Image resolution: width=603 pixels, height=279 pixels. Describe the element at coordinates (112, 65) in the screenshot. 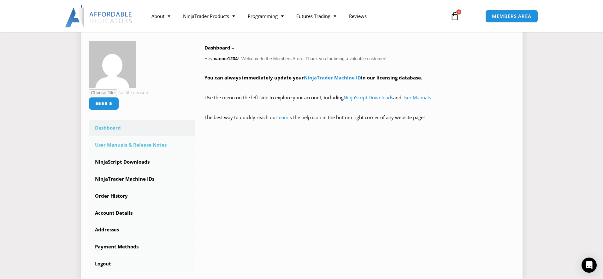

I see `img: f69e5b4752c14dcab4e6e90a19867b3a6c256eff3cbd52fcb04f8c086f6d0b0e` at that location.